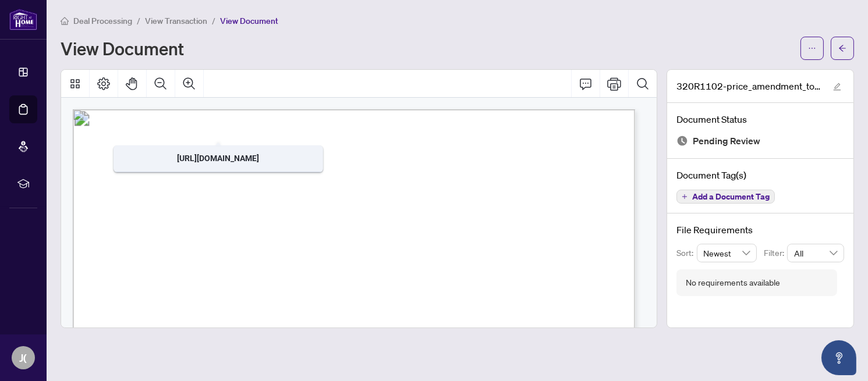 The image size is (868, 381). I want to click on span: J(, so click(23, 358).